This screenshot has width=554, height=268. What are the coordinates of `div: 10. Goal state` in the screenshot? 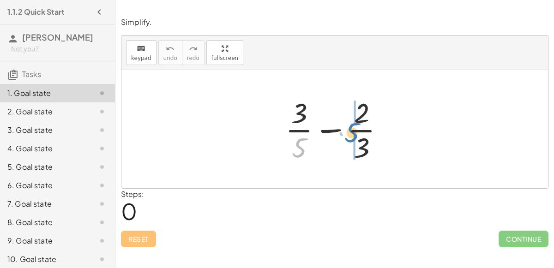 It's located at (44, 259).